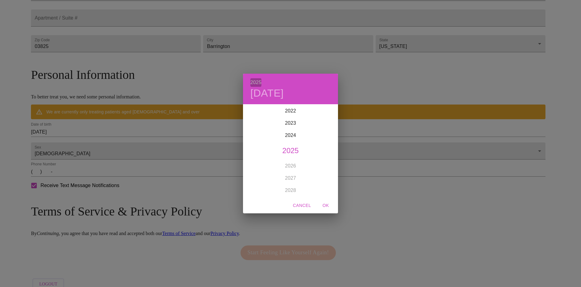 This screenshot has height=287, width=581. I want to click on div: 2025, so click(290, 151).